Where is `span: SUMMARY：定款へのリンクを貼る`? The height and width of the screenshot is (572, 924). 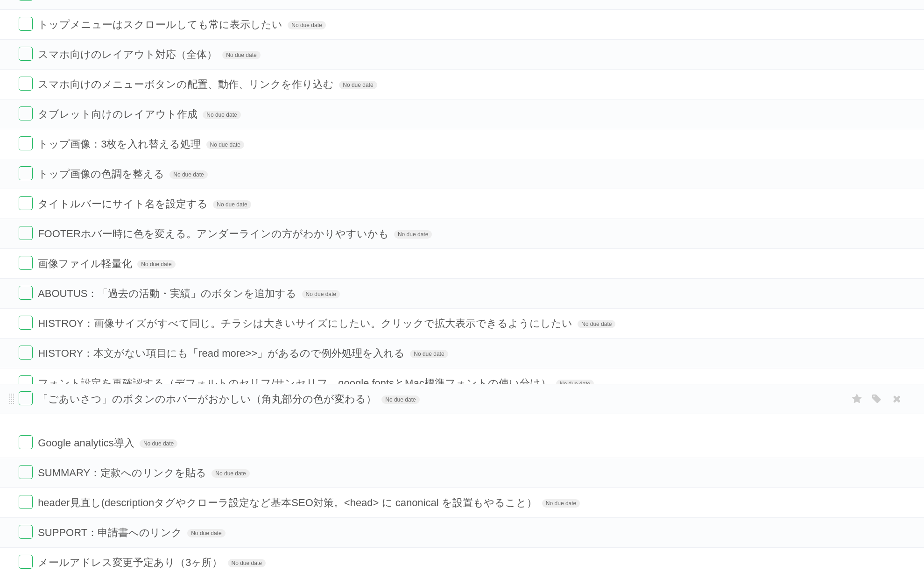 span: SUMMARY：定款へのリンクを貼る is located at coordinates (123, 472).